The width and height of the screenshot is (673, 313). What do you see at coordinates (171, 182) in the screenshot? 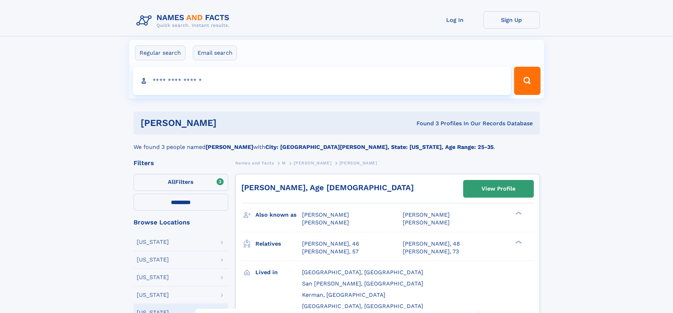
I see `span: All` at bounding box center [171, 182].